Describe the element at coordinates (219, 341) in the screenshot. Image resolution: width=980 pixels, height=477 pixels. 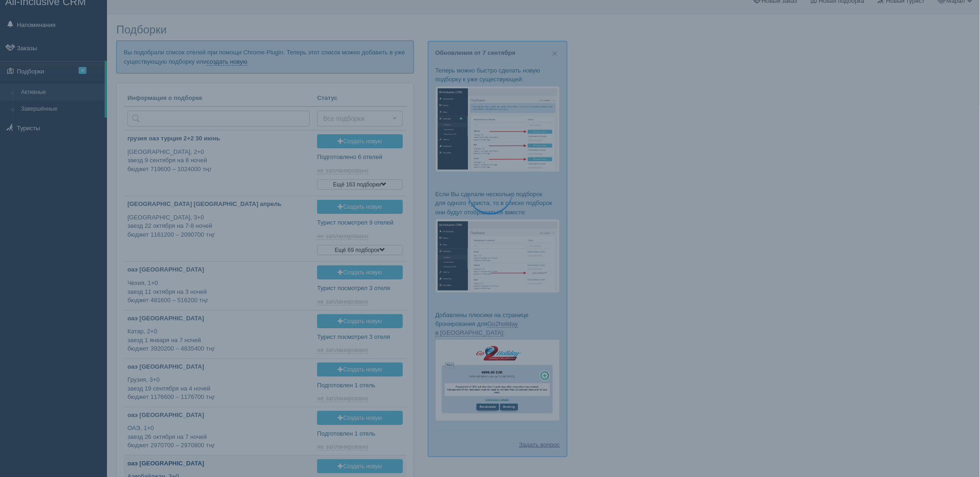
I see `p: Катар, 2+0 заезд 1 января на 7 ночей бюджет 3920200 – 4835400 тңг` at that location.